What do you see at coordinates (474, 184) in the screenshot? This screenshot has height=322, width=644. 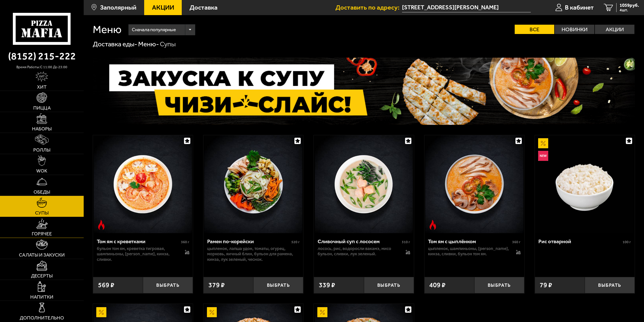 I see `img: Том ям с цыплёнком` at bounding box center [474, 184].